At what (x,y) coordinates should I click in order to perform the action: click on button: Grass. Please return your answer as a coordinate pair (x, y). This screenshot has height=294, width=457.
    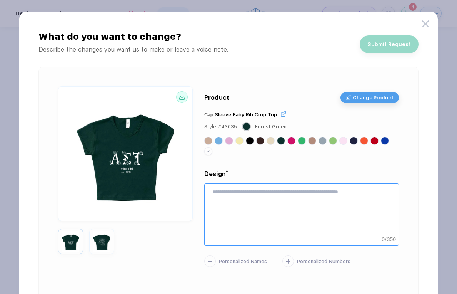
    Looking at the image, I should click on (302, 140).